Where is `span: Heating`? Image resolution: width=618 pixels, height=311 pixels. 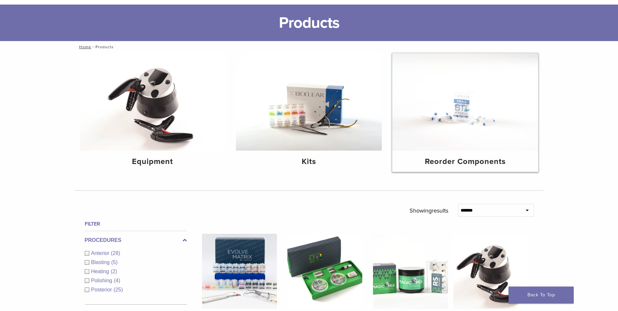
span: Heating is located at coordinates (101, 271).